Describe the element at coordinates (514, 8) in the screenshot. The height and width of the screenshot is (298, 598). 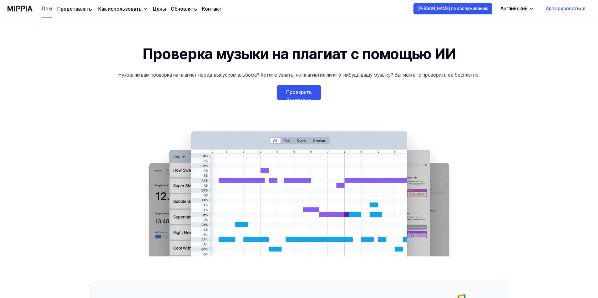
I see `font: Английский` at that location.